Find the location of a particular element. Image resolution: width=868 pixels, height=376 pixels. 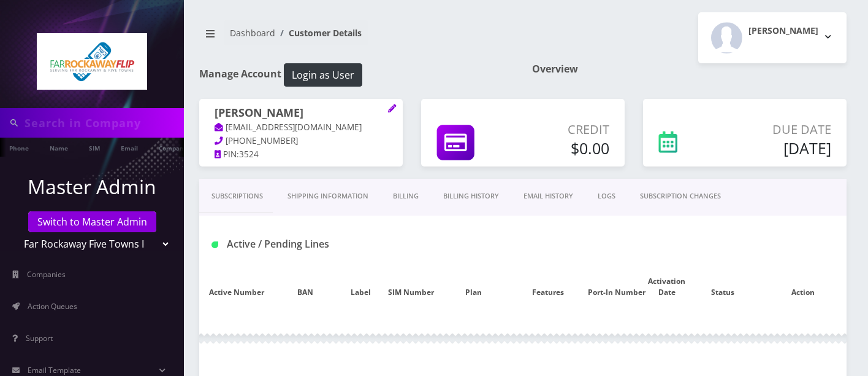

th: Features is located at coordinates (548, 287).